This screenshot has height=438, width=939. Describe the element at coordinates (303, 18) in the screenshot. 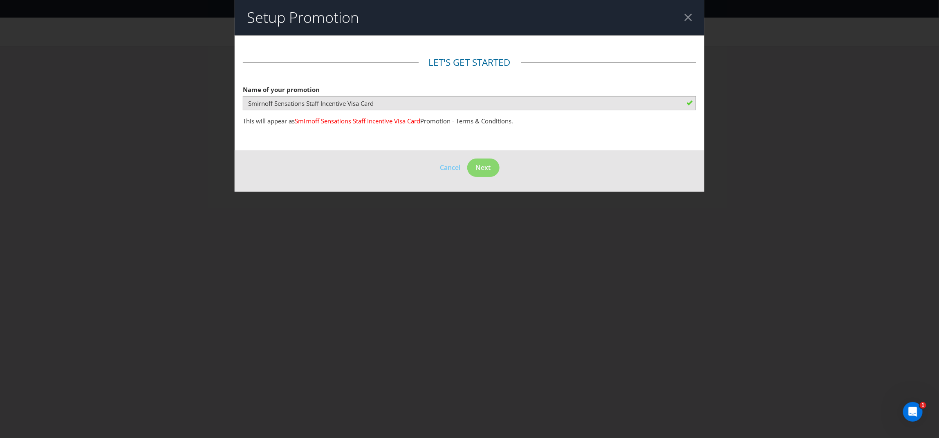

I see `h2: Setup Promotion` at that location.